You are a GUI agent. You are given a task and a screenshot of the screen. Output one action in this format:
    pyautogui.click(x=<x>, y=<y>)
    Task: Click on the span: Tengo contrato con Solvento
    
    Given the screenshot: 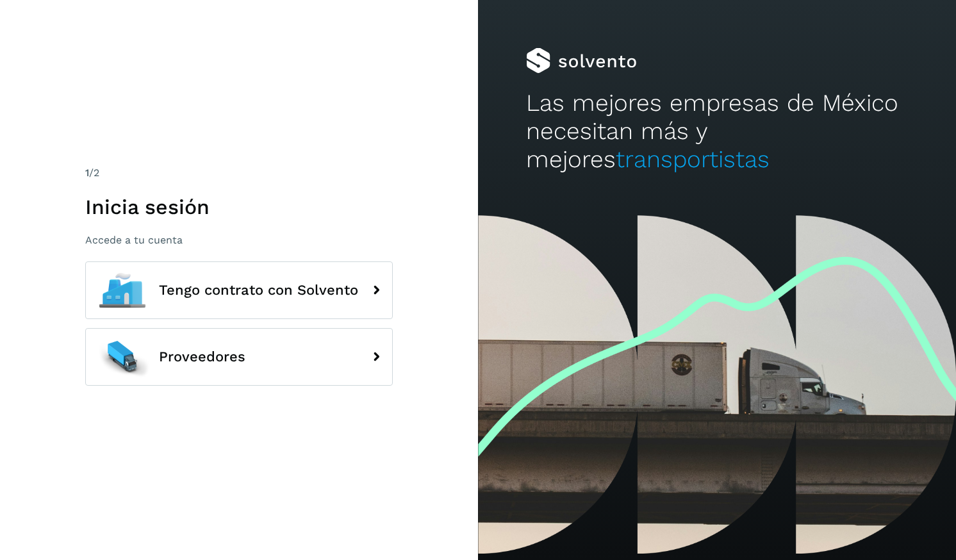 What is the action you would take?
    pyautogui.click(x=259, y=290)
    